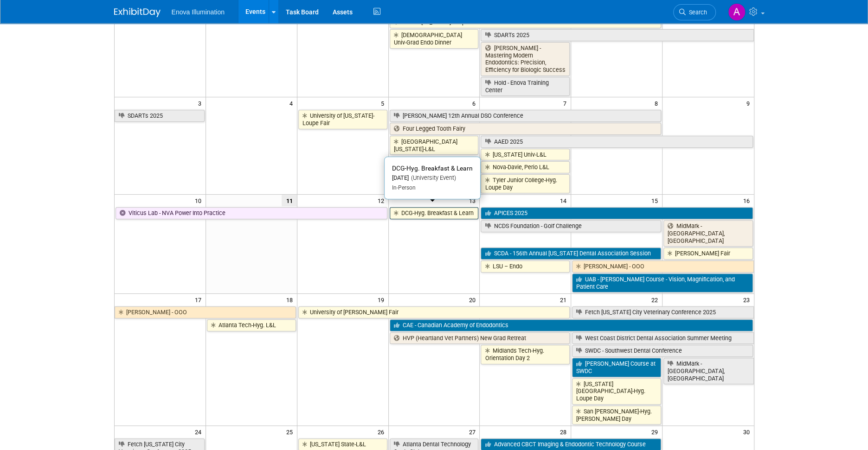 The image size is (868, 450). What do you see at coordinates (384, 103) in the screenshot?
I see `span: 5` at bounding box center [384, 103].